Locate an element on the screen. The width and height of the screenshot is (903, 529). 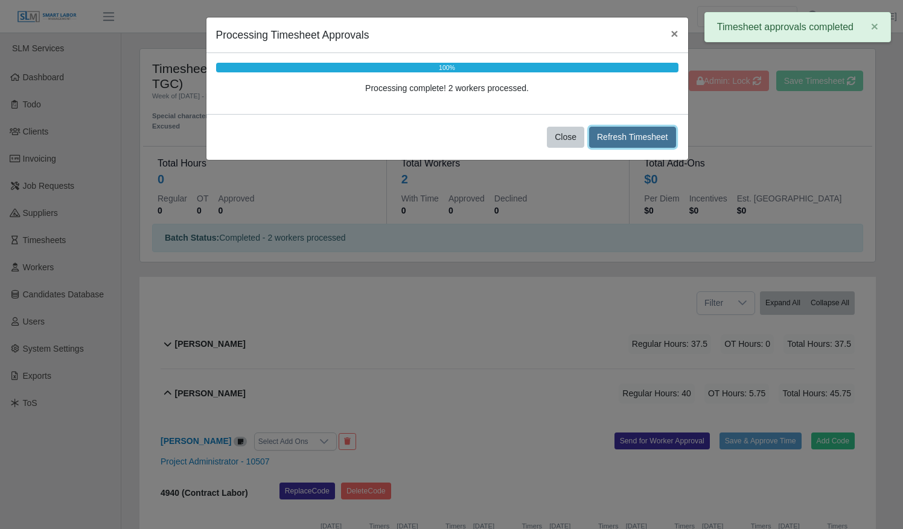
div: 100% is located at coordinates (447, 68).